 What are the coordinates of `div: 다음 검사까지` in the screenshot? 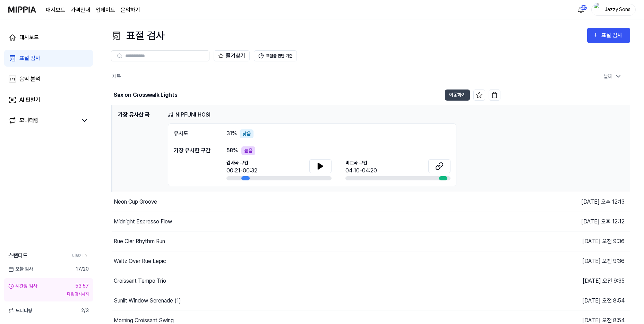 It's located at (49, 294).